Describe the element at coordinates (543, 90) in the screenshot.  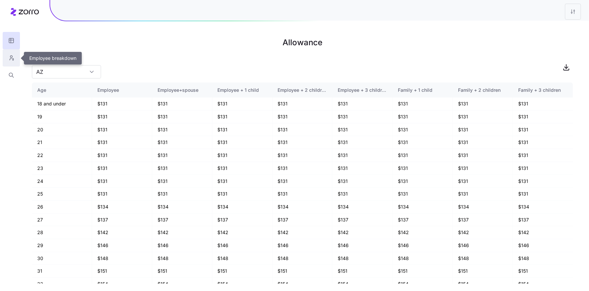
I see `div: Family + 3 children` at that location.